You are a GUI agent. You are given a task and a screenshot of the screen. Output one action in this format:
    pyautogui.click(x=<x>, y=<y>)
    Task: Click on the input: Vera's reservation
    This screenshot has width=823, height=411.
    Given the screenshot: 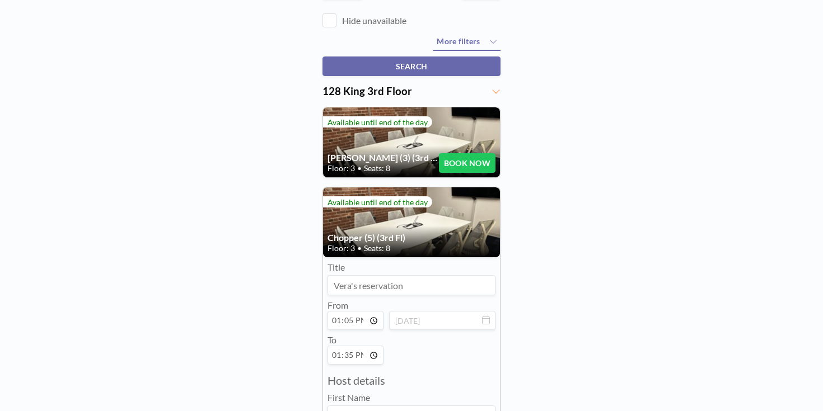 What is the action you would take?
    pyautogui.click(x=411, y=285)
    